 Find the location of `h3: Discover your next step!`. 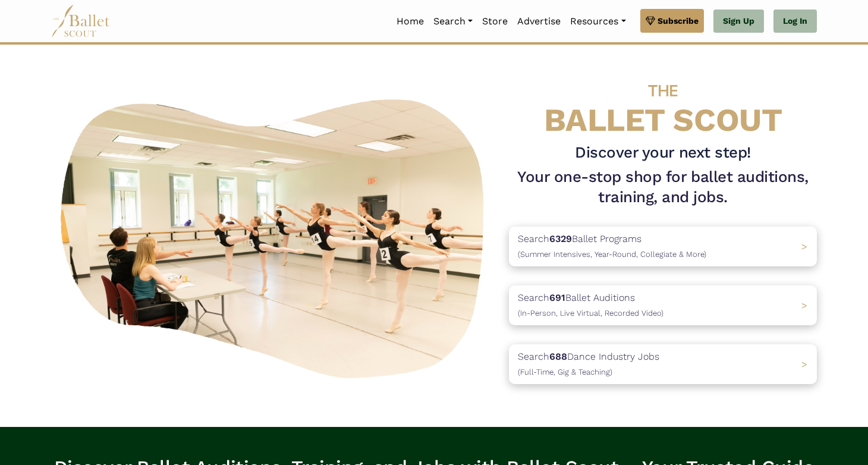

h3: Discover your next step! is located at coordinates (663, 153).